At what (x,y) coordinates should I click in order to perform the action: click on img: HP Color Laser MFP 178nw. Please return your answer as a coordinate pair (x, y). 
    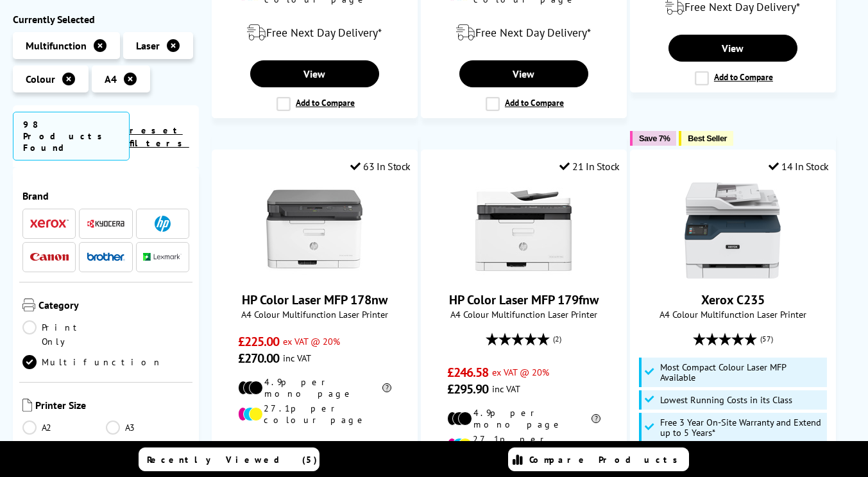
    Looking at the image, I should click on (314, 230).